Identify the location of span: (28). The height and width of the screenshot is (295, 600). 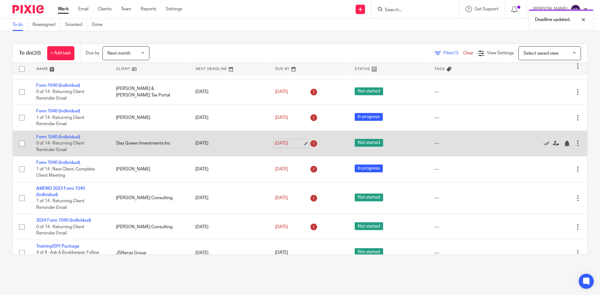
(37, 53).